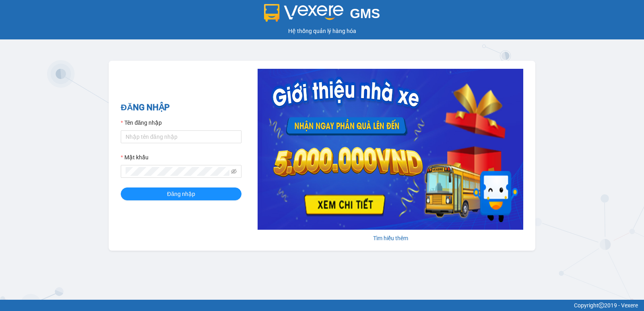  Describe the element at coordinates (181, 108) in the screenshot. I see `h2: ĐĂNG NHẬP` at that location.